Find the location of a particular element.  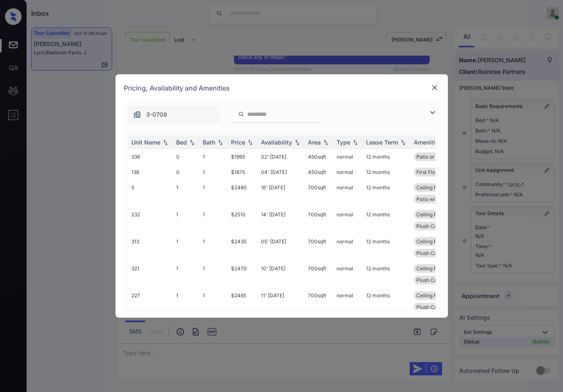

td: 5 is located at coordinates (151, 193).